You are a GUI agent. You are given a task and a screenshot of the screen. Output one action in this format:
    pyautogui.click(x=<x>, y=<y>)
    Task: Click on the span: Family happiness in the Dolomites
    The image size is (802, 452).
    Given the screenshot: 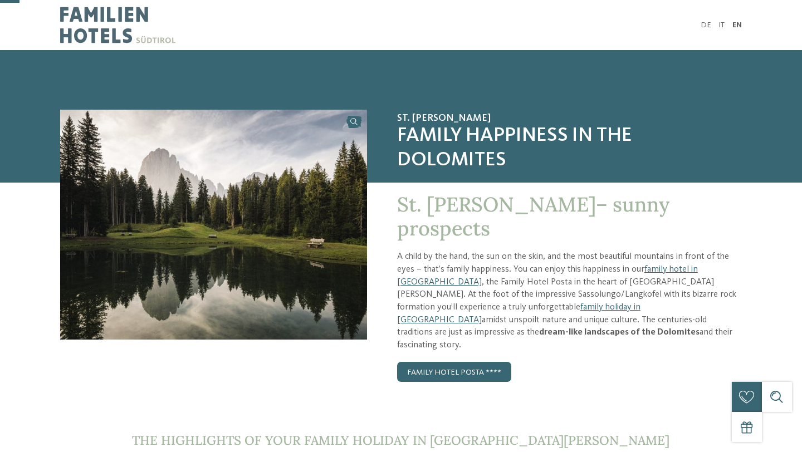 What is the action you would take?
    pyautogui.click(x=569, y=148)
    